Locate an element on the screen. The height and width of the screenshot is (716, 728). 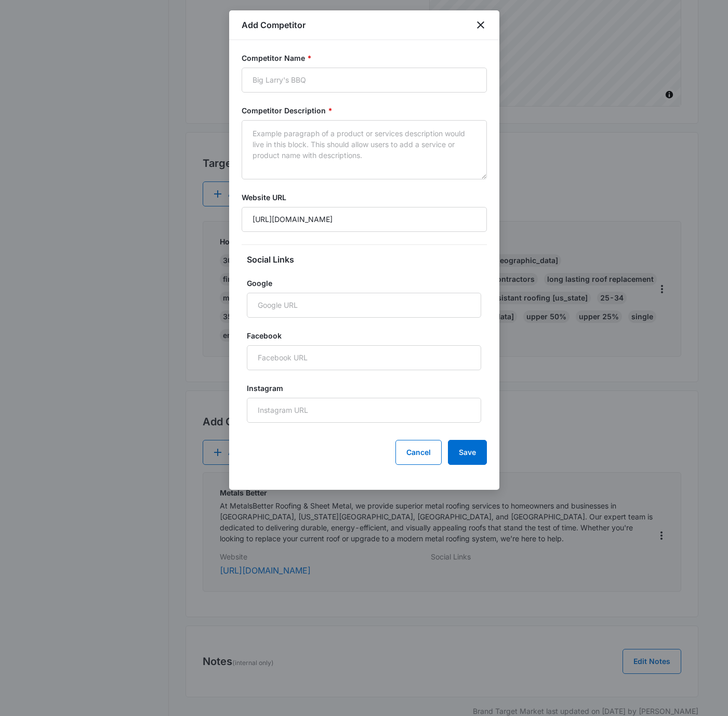
div: Keywords by Traffic is located at coordinates (145, 64).